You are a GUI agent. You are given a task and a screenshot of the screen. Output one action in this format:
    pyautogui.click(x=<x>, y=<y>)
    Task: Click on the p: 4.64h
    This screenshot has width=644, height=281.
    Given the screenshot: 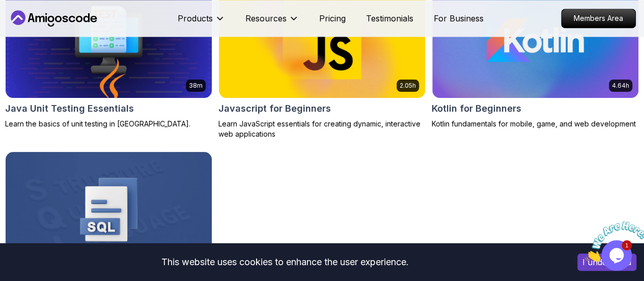 What is the action you would take?
    pyautogui.click(x=620, y=86)
    